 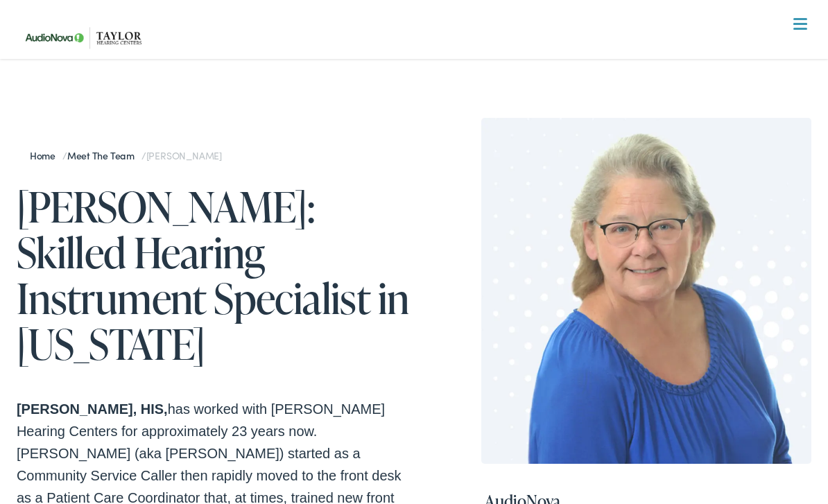 I want to click on img: Theresa Rosentritt is a hearing instrument specialist at Taylor Hearing Centers in Jonesboro, AR ., so click(x=646, y=291).